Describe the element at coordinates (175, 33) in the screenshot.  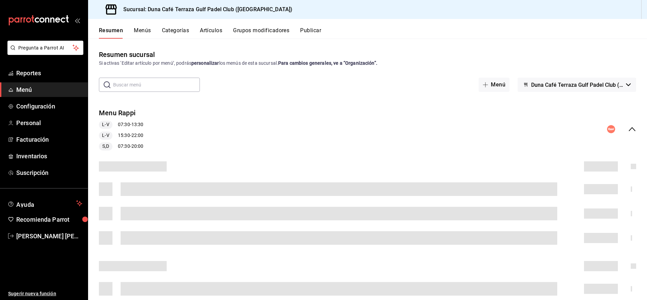
I see `button: Categorías` at that location.